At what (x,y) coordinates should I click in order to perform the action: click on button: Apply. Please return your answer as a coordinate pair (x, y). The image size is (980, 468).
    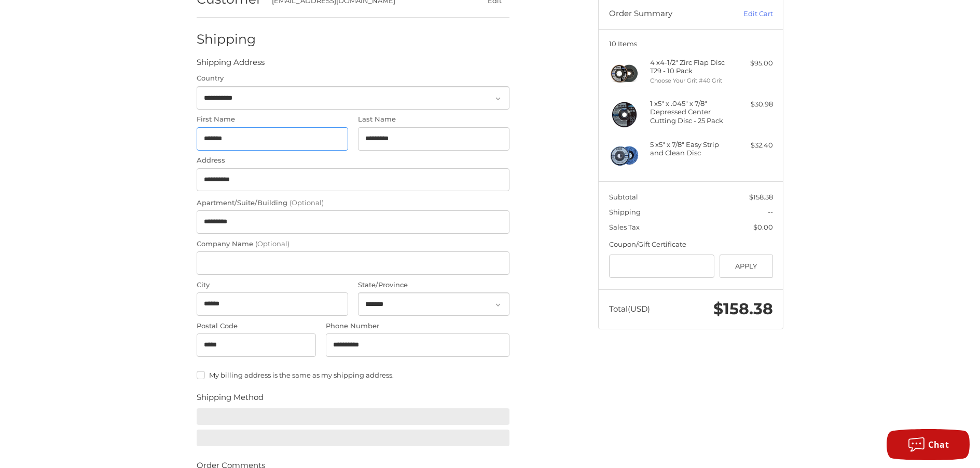
    Looking at the image, I should click on (746, 266).